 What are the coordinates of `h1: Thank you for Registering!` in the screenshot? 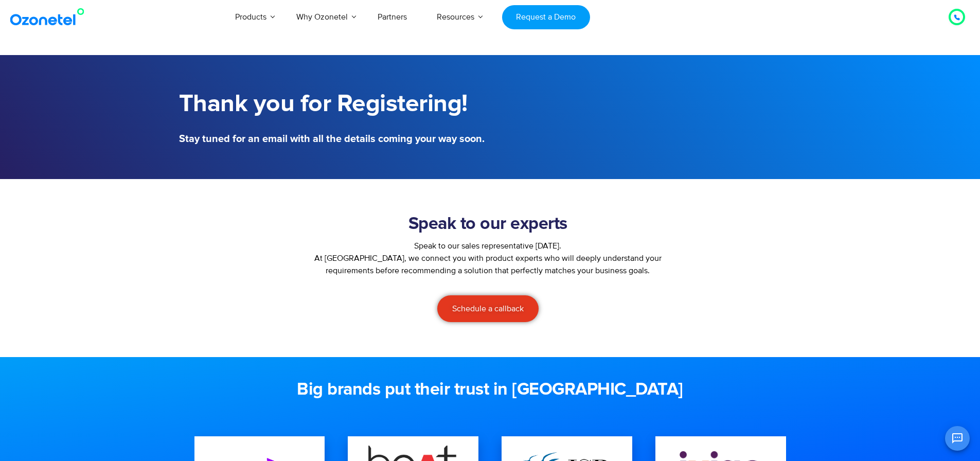 It's located at (332, 104).